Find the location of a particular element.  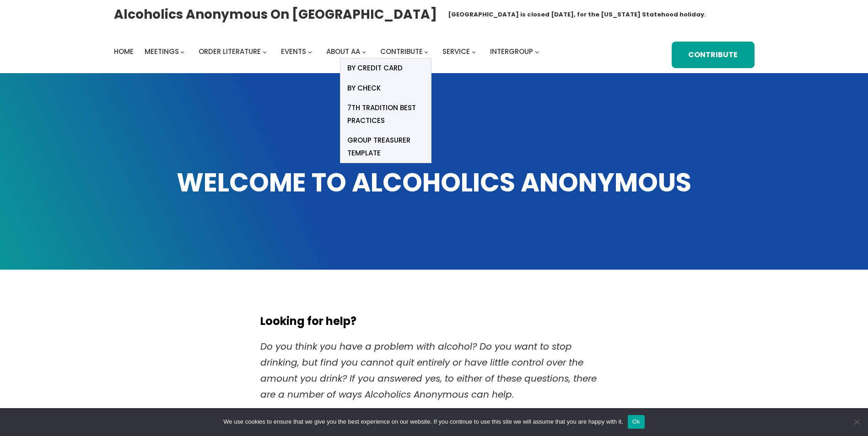

span: Events is located at coordinates (293, 51).